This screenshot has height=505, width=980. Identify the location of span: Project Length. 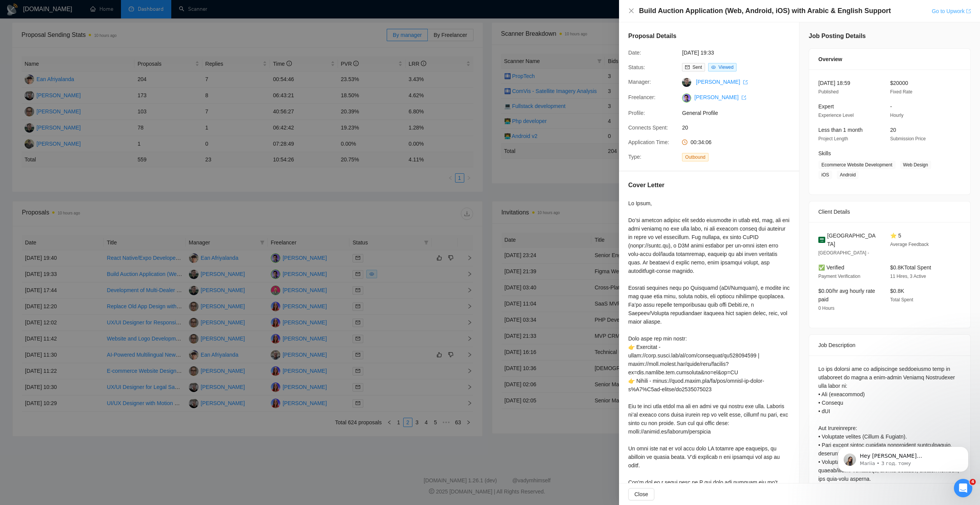
(833, 139).